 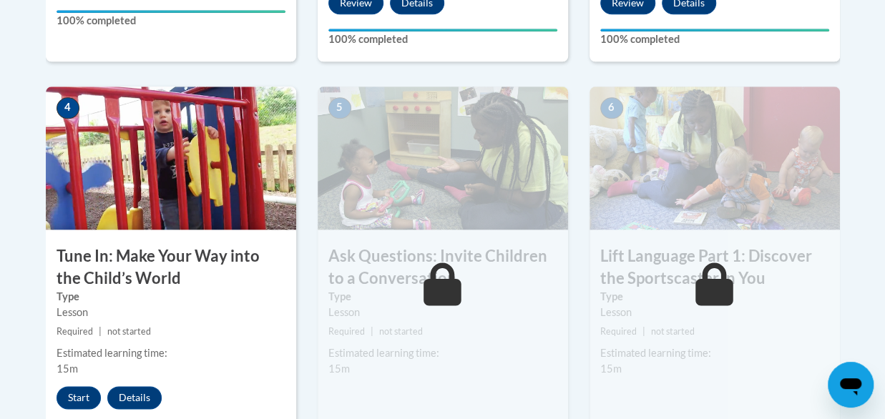 I want to click on span: 4, so click(x=68, y=108).